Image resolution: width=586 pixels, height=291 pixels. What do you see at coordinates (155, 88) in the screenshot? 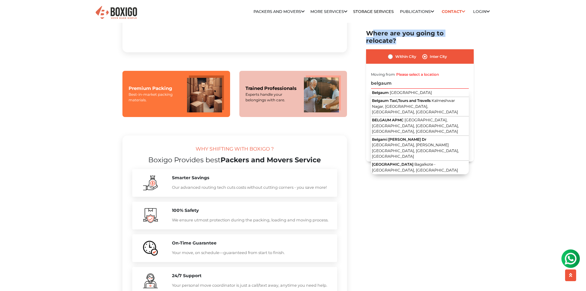
I see `div: Premium Packing` at bounding box center [155, 88].